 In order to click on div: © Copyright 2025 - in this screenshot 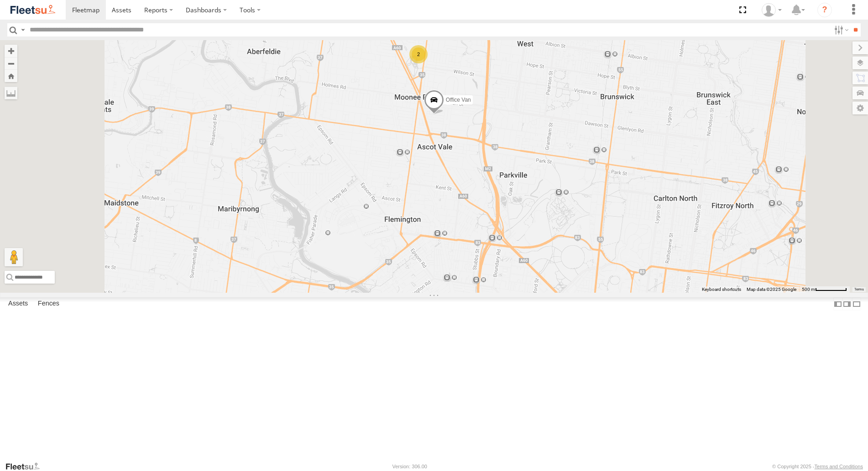, I will do `click(818, 466)`.